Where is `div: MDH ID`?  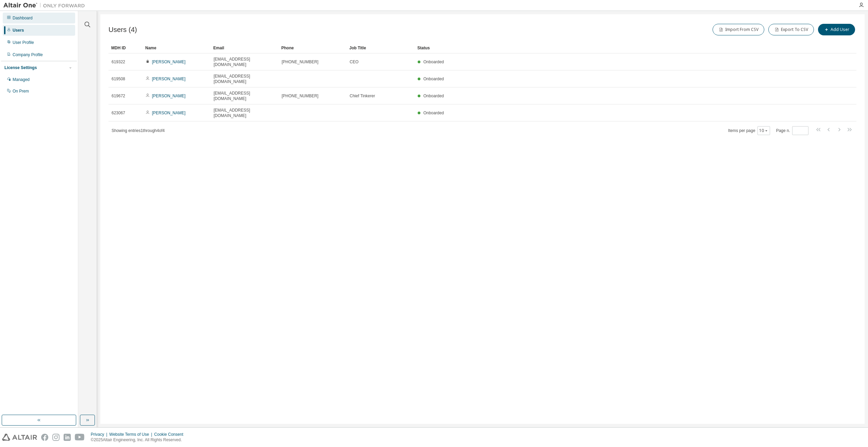 div: MDH ID is located at coordinates (126, 48).